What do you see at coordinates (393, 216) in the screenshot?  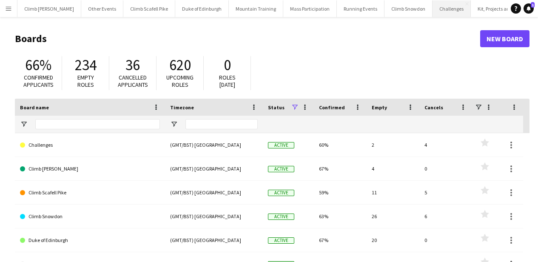 I see `div: 26` at bounding box center [393, 216].